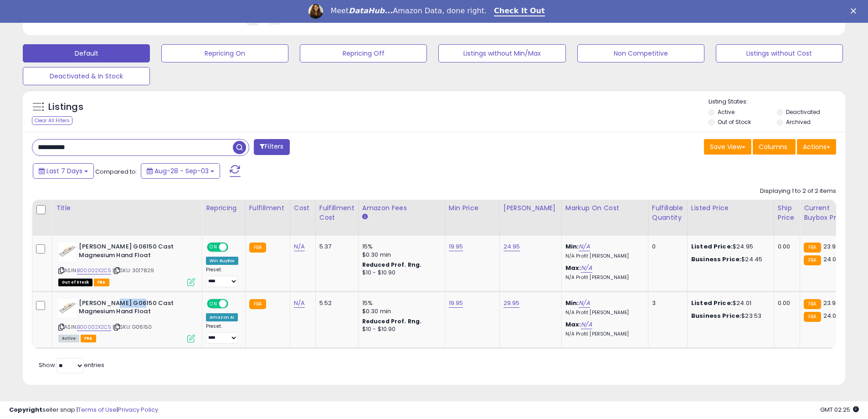 The height and width of the screenshot is (419, 868). I want to click on label: Out of Stock, so click(733, 122).